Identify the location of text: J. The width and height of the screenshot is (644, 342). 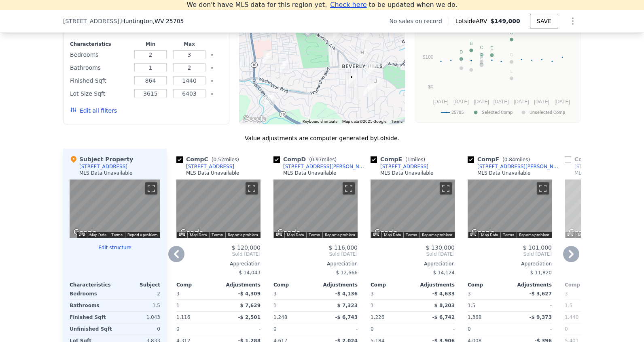
(471, 63).